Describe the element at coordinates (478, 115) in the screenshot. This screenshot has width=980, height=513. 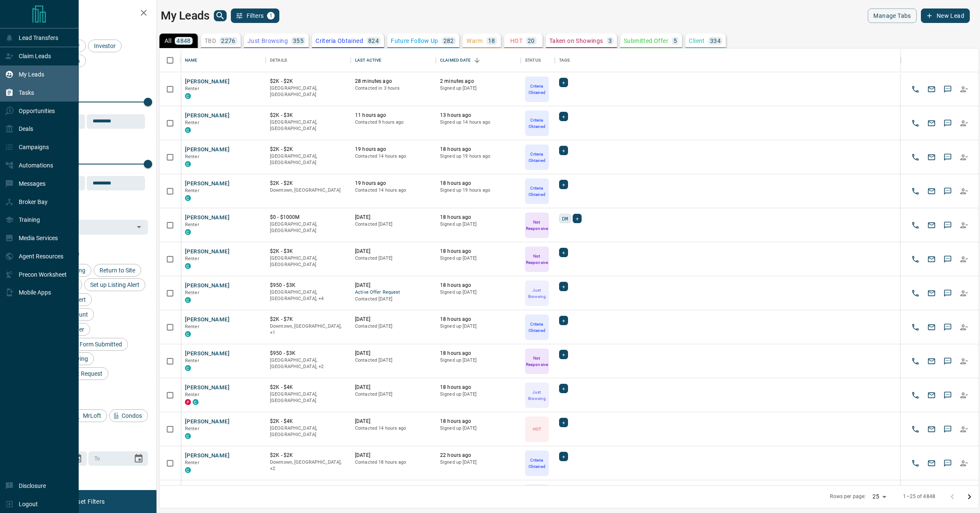
I see `p: 13 hours ago` at that location.